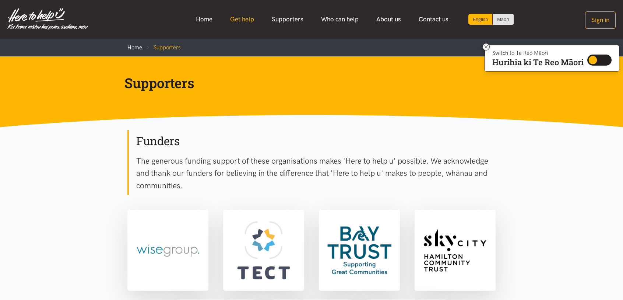  Describe the element at coordinates (316, 173) in the screenshot. I see `p: The generous funding support of these organisations makes 'Here to help u' possible. We acknowled...` at that location.